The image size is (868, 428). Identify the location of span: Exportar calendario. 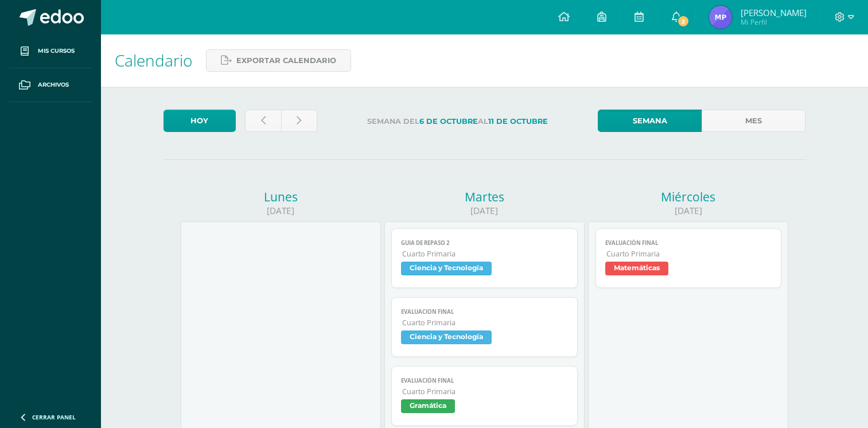
(286, 60).